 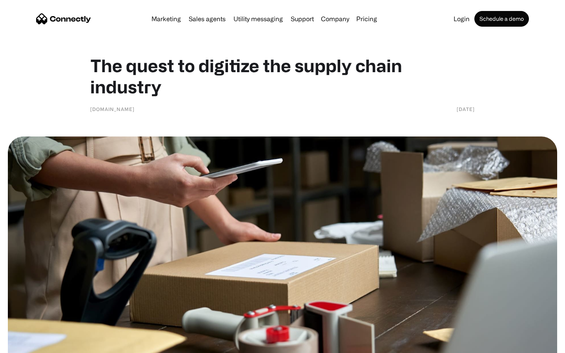 What do you see at coordinates (501, 19) in the screenshot?
I see `a: Schedule a demo` at bounding box center [501, 19].